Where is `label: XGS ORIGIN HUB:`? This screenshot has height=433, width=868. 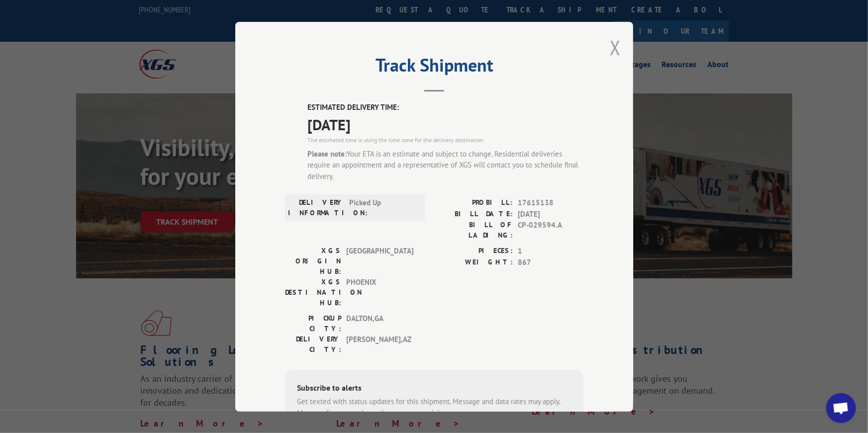 label: XGS ORIGIN HUB: is located at coordinates (313, 261).